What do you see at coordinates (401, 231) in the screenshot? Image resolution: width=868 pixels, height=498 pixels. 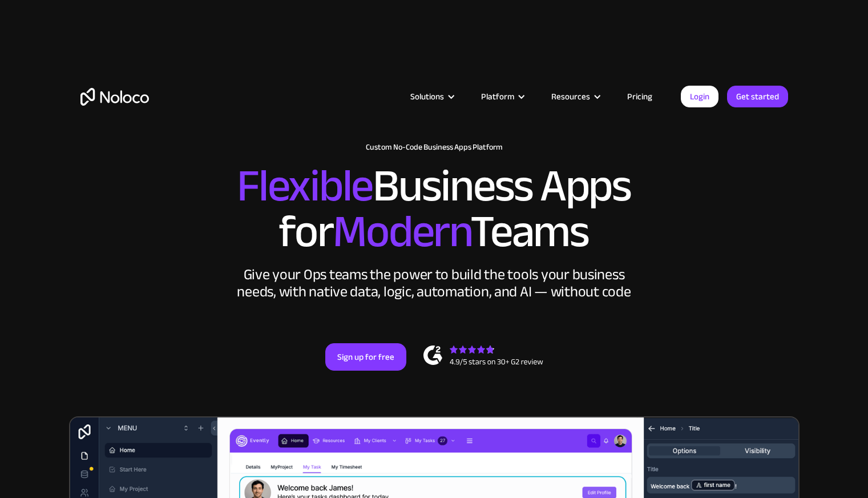 I see `span: Modern` at bounding box center [401, 231].